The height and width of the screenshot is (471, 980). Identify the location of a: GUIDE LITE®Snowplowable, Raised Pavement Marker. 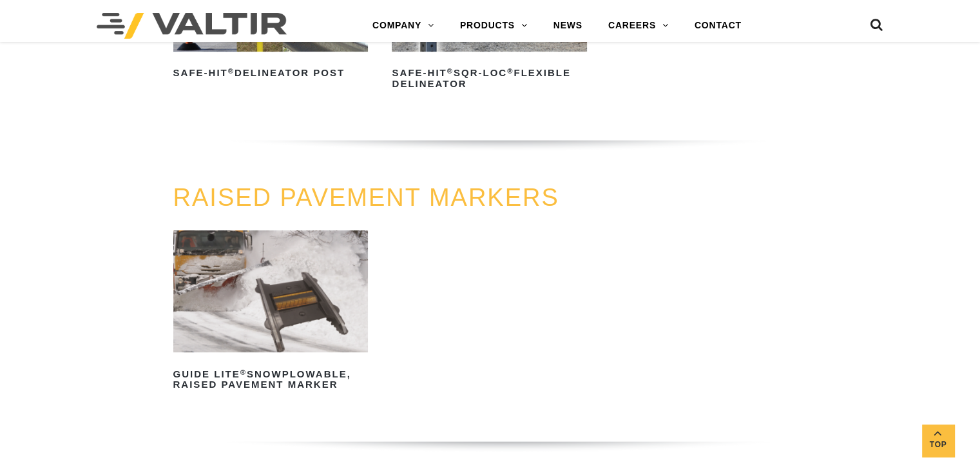
(270, 312).